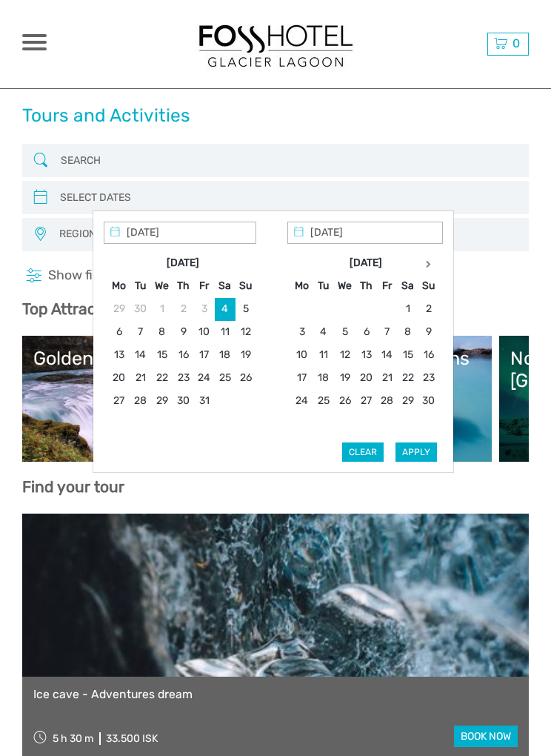  I want to click on input: SEARCH, so click(277, 160).